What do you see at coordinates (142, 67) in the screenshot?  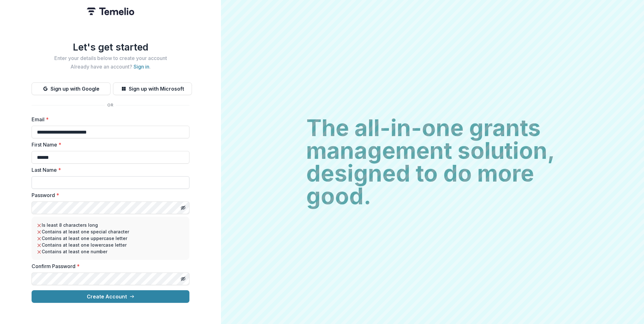 I see `a: Sign in` at bounding box center [142, 67].